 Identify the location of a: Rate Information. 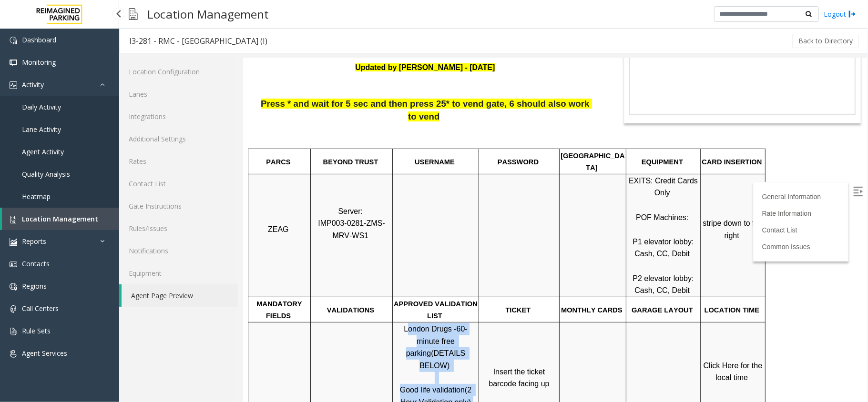
(544, 156).